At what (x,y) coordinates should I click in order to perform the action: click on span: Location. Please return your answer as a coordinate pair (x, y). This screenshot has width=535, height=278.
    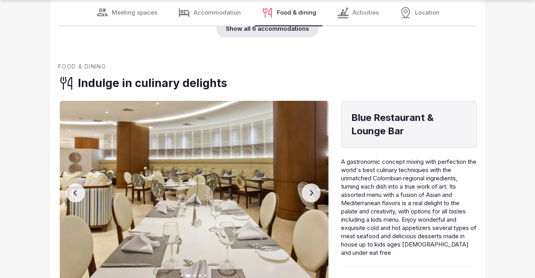
    Looking at the image, I should click on (427, 13).